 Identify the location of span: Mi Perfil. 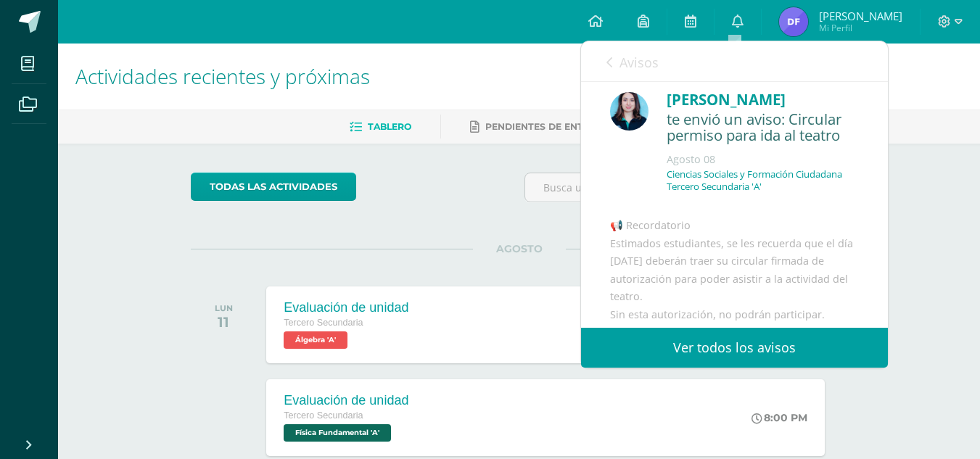
(860, 28).